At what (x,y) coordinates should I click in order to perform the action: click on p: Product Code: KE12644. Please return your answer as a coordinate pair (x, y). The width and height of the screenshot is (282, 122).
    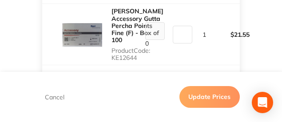
    Looking at the image, I should click on (137, 54).